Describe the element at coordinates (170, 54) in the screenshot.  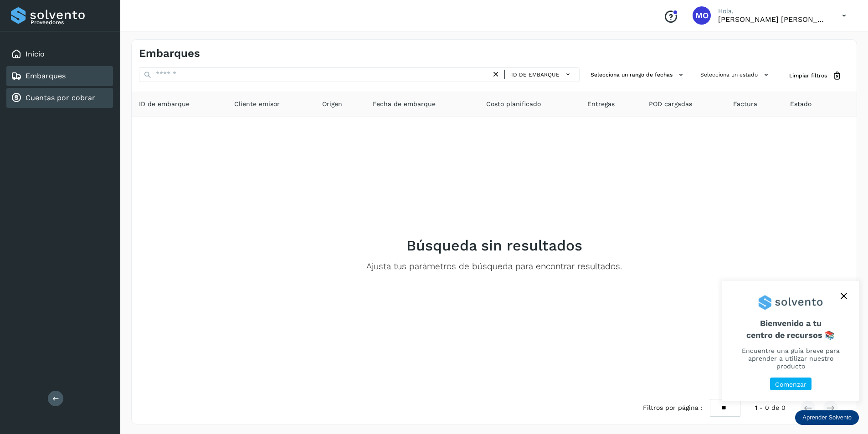
I see `h4: Embarques` at that location.